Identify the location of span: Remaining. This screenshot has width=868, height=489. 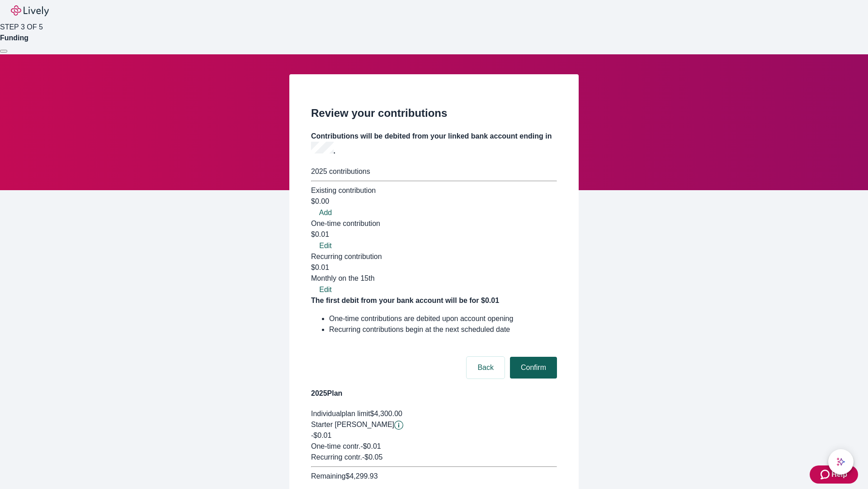
(328, 476).